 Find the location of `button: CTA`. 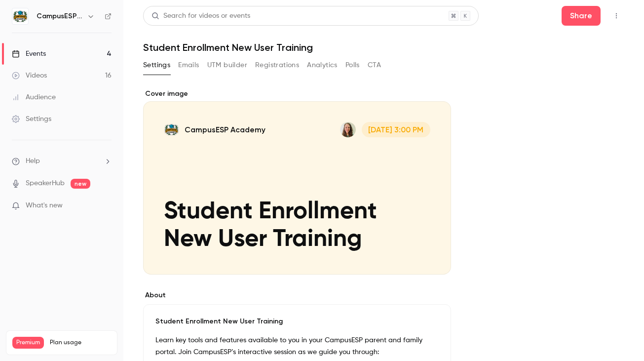

button: CTA is located at coordinates (374, 65).